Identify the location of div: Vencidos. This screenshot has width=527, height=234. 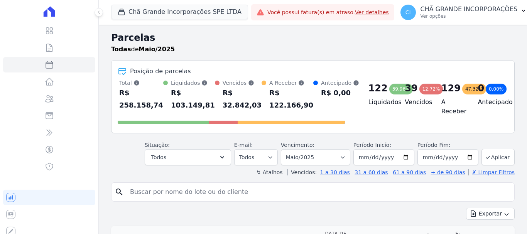
(242, 83).